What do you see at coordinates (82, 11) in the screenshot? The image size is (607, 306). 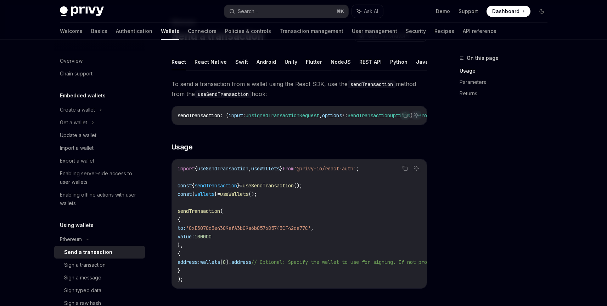 I see `img: dark logo` at bounding box center [82, 11].